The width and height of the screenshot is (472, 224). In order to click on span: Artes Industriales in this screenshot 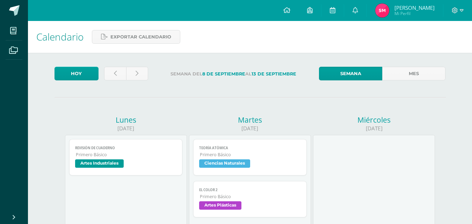, I will do `click(99, 163)`.